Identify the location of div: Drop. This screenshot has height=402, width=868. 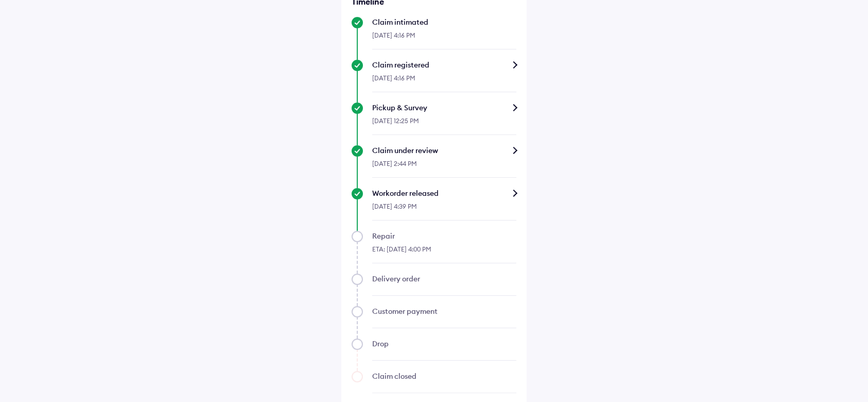
(445, 344).